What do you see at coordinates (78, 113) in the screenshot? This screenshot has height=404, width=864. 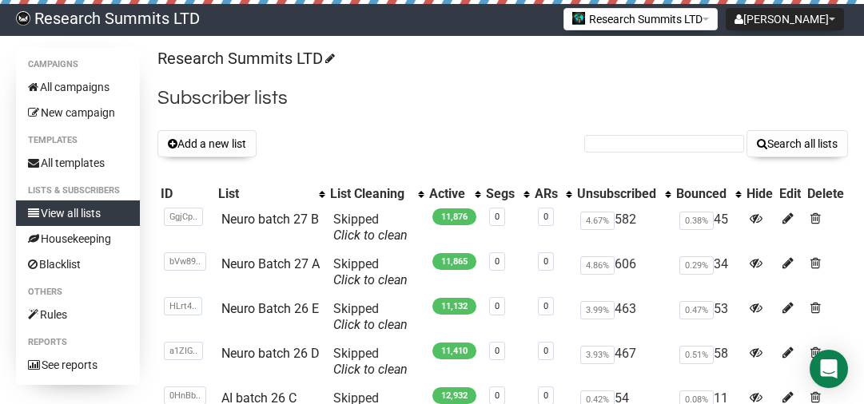 I see `a: New campaign` at bounding box center [78, 113].